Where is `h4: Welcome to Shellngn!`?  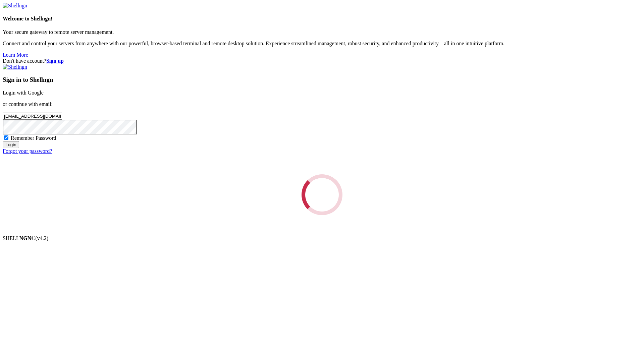 h4: Welcome to Shellngn! is located at coordinates (322, 19).